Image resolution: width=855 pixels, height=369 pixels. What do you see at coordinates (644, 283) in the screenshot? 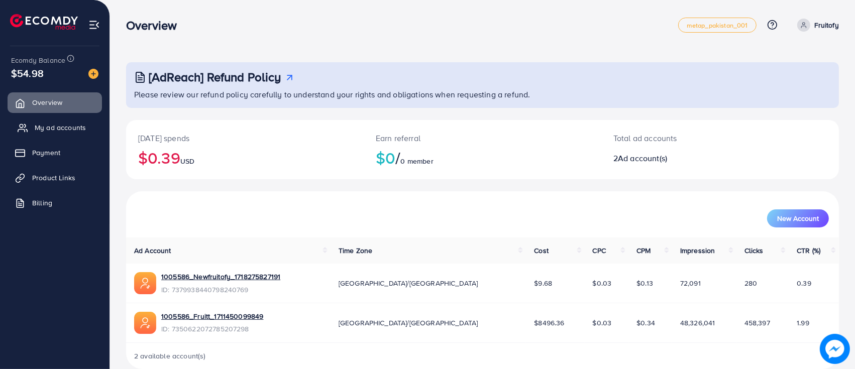
I see `span: $0.13` at bounding box center [644, 283].